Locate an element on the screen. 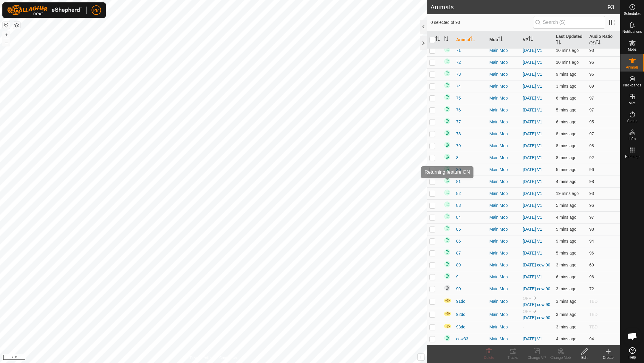 The width and height of the screenshot is (644, 363). span: VPs is located at coordinates (632, 103).